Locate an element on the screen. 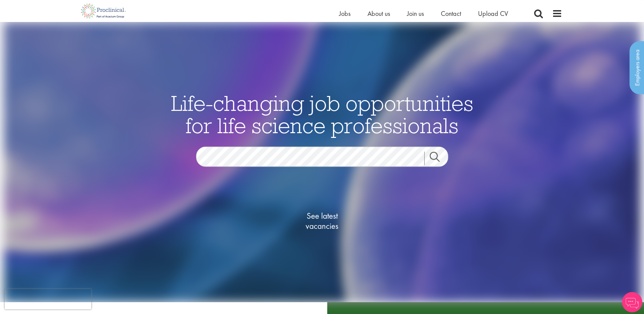 The height and width of the screenshot is (314, 644). a: Upload CV is located at coordinates (493, 13).